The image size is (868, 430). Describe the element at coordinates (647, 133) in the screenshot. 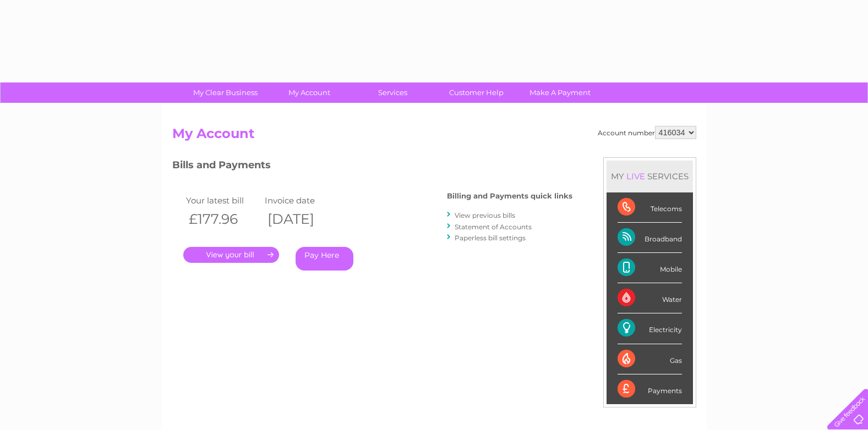

I see `div: Account number` at that location.